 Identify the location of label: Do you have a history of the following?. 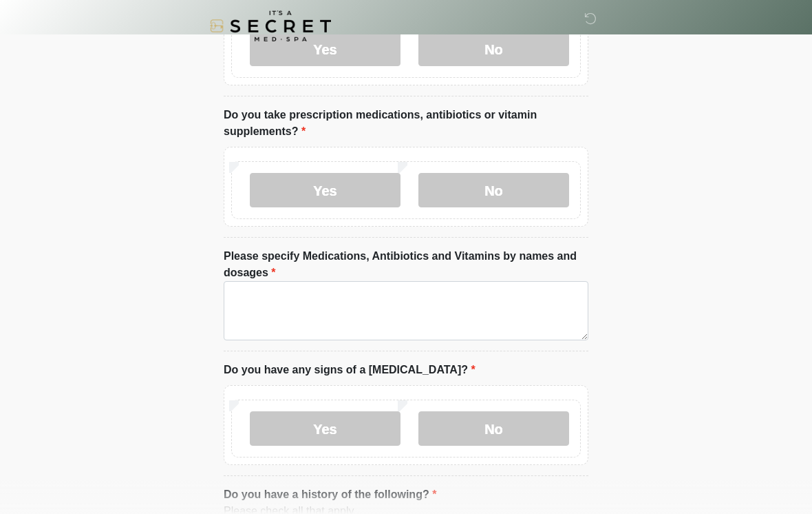
(330, 494).